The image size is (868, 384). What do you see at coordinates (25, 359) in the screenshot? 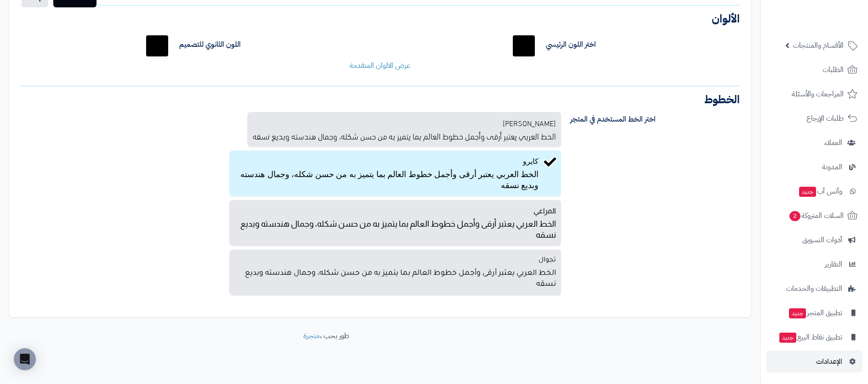
I see `div: Open Intercom Messenger` at bounding box center [25, 359].